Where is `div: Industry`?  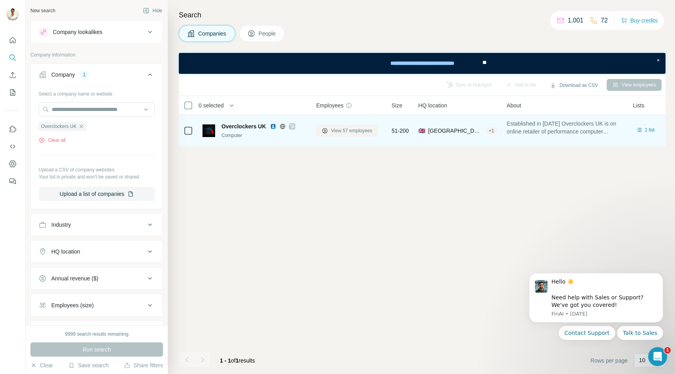 div: Industry is located at coordinates (61, 225).